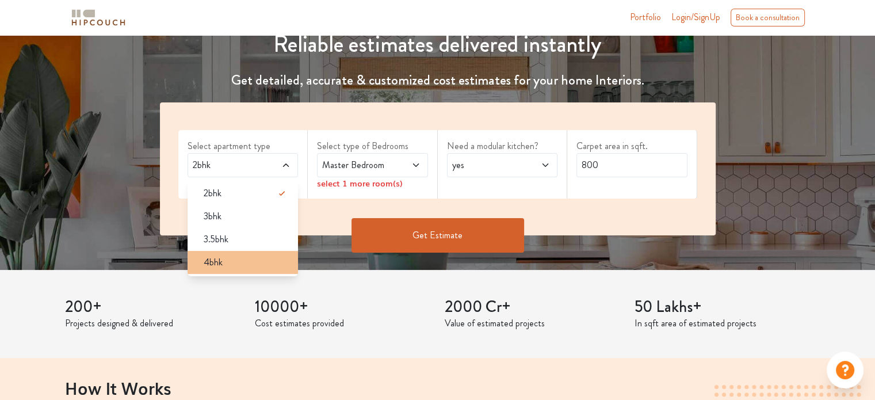 Image resolution: width=875 pixels, height=400 pixels. What do you see at coordinates (438, 44) in the screenshot?
I see `h1: Reliable estimates delivered instantly` at bounding box center [438, 44].